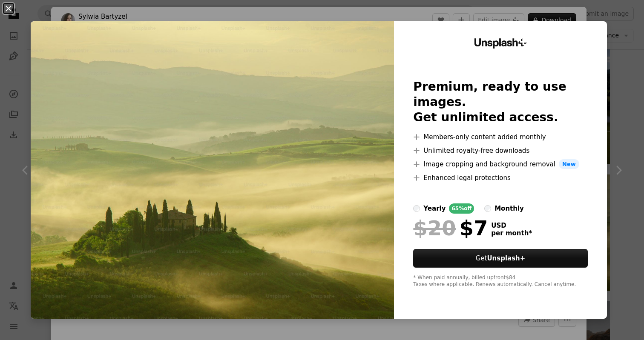 The image size is (644, 340). What do you see at coordinates (500, 102) in the screenshot?
I see `h2: Premium, ready to use images. Get unlimited access.` at bounding box center [500, 102].